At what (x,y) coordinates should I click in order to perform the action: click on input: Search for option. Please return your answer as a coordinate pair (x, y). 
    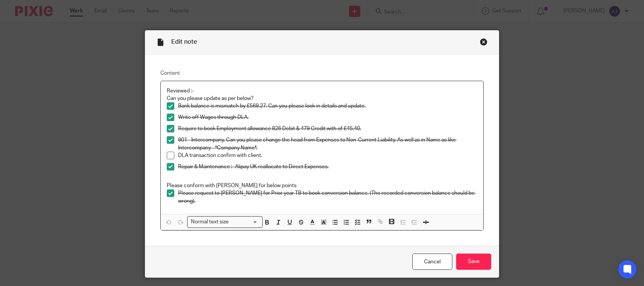
    Looking at the image, I should click on (244, 222).